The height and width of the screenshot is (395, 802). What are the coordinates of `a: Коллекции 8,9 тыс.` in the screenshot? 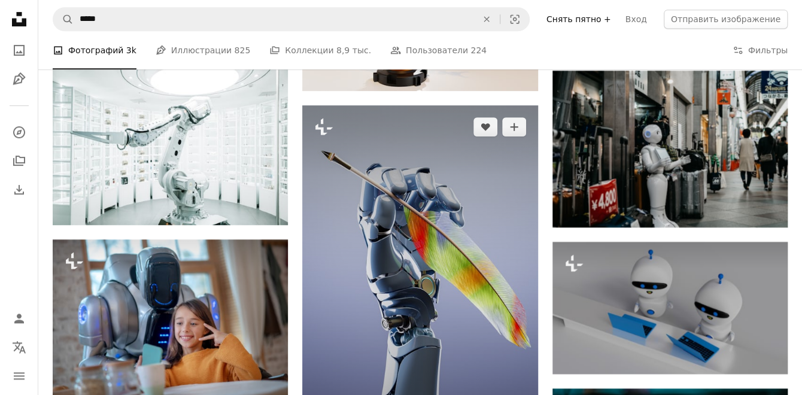 It's located at (320, 50).